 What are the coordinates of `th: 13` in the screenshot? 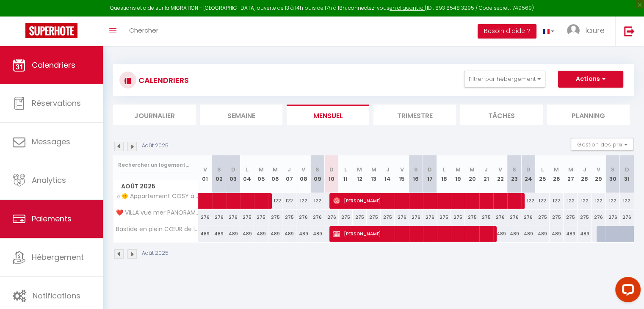 It's located at (373, 174).